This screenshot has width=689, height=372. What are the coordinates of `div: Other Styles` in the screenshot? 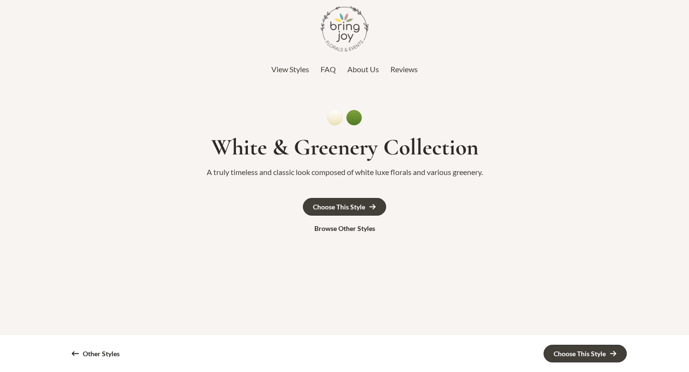 It's located at (101, 354).